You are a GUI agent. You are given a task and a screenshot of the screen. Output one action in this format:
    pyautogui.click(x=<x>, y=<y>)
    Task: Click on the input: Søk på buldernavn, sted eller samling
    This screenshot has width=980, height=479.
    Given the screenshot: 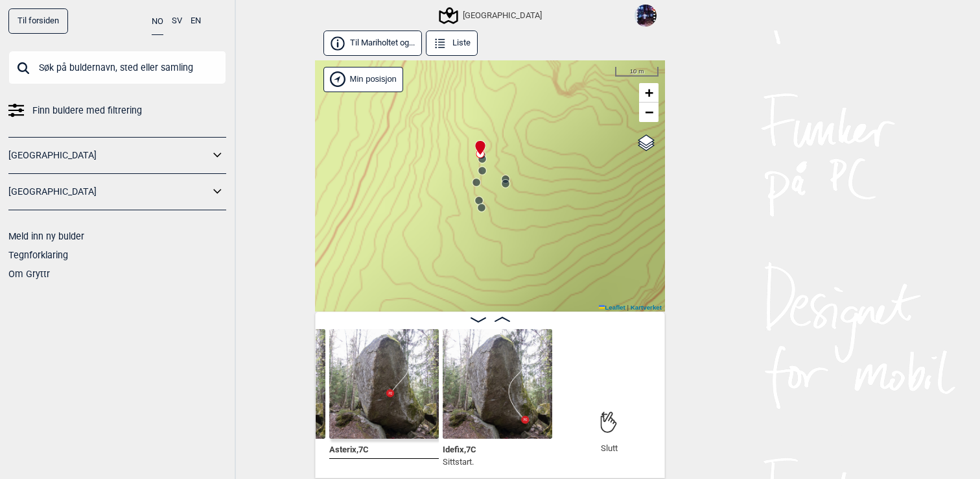 What is the action you would take?
    pyautogui.click(x=117, y=68)
    